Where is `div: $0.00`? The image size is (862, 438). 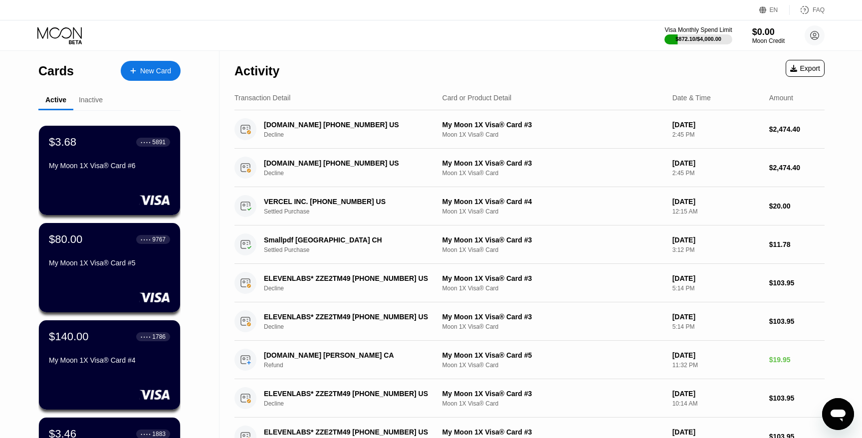
div: $0.00 is located at coordinates (768, 32).